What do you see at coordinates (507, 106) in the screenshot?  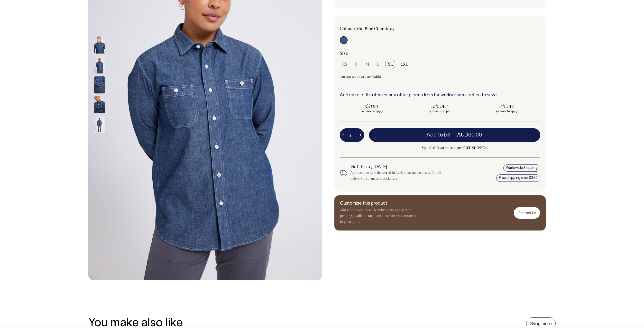 I see `span: 15% OFF` at bounding box center [507, 106].